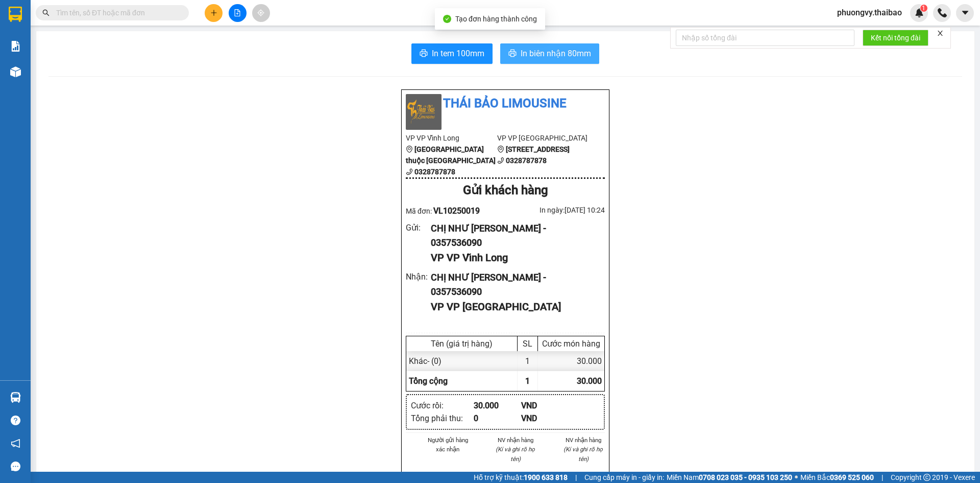 The image size is (980, 483). Describe the element at coordinates (965, 13) in the screenshot. I see `span: caret-down` at that location.